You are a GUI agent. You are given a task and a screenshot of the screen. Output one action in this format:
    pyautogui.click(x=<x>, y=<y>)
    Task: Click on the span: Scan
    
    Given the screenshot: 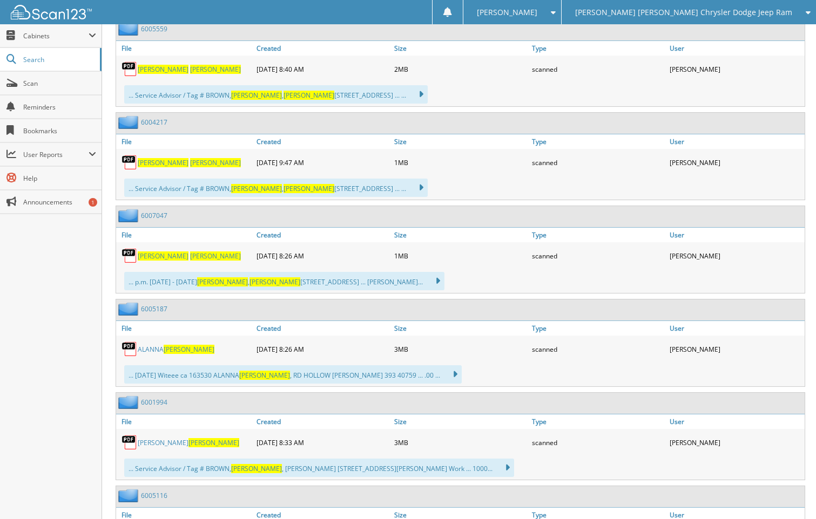 What is the action you would take?
    pyautogui.click(x=59, y=83)
    